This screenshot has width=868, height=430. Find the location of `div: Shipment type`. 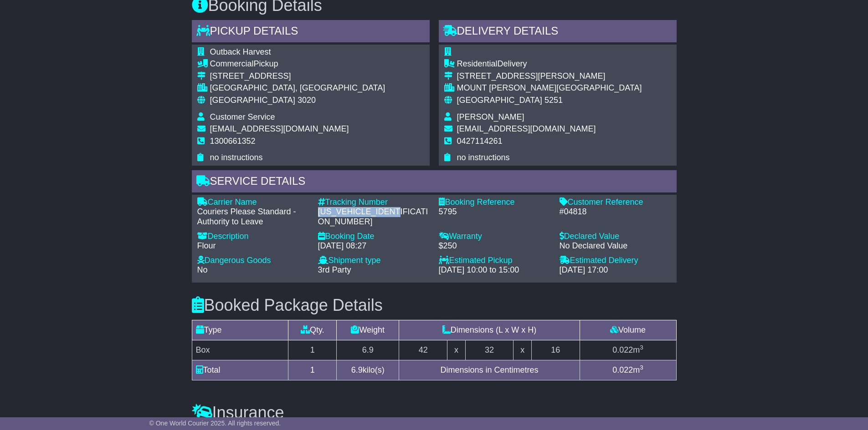

div: Shipment type is located at coordinates (374, 261).